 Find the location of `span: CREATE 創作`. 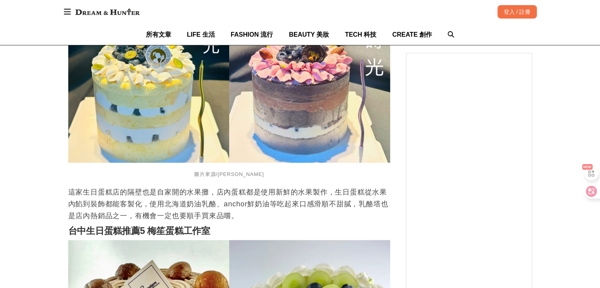

span: CREATE 創作 is located at coordinates (412, 34).